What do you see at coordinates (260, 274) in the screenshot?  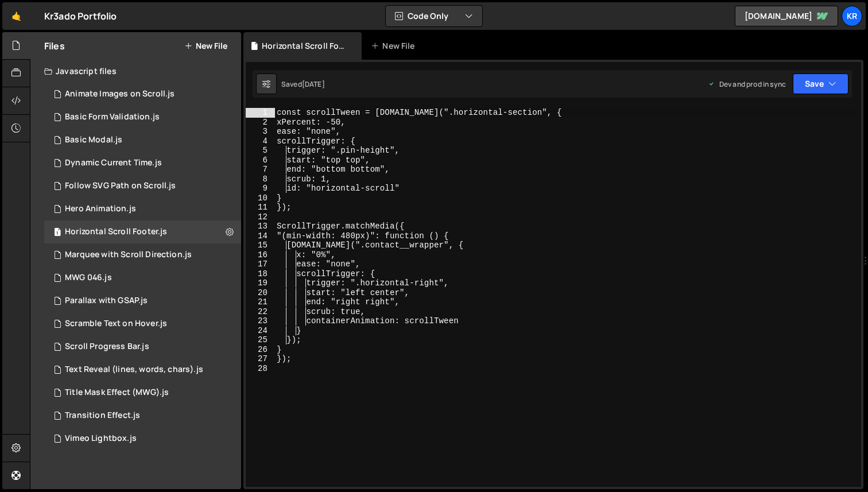 I see `div: 18` at bounding box center [260, 274].